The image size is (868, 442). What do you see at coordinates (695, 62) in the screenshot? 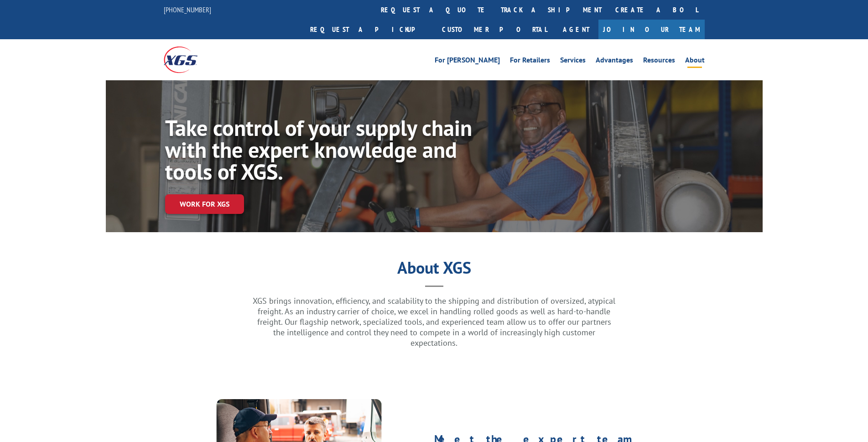
I see `a: About` at bounding box center [695, 62].